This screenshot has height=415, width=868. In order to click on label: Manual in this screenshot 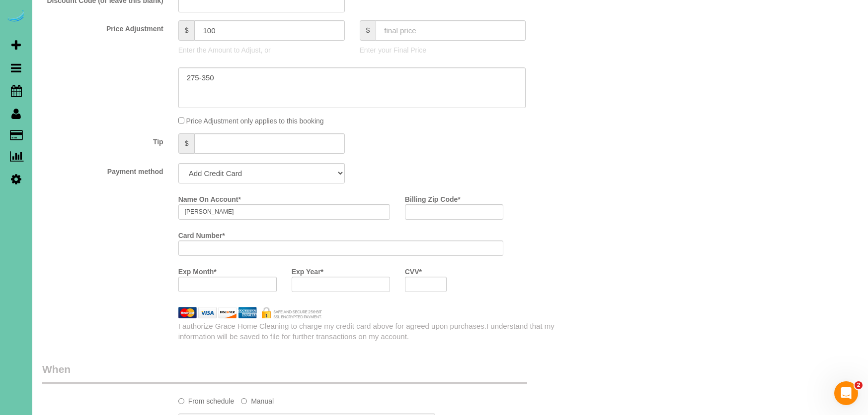, I will do `click(257, 399)`.